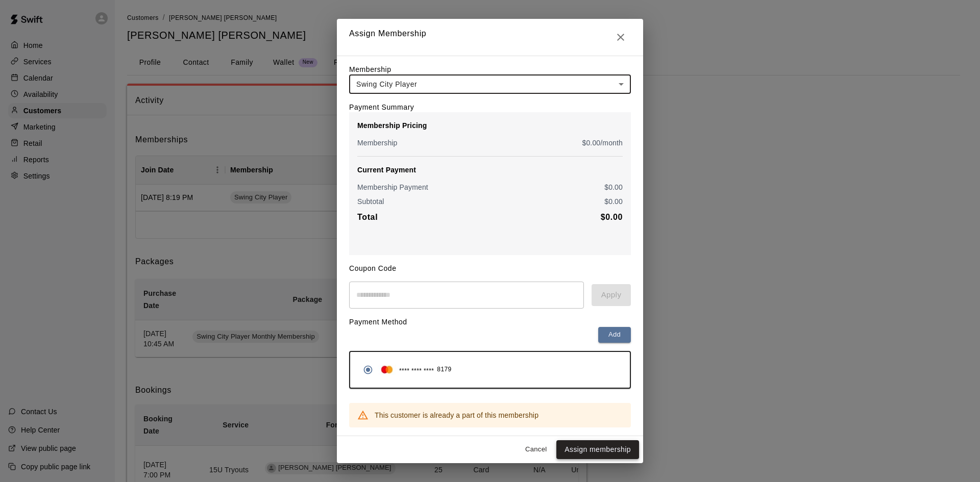 This screenshot has height=482, width=980. Describe the element at coordinates (598, 449) in the screenshot. I see `button: Assign membership` at that location.